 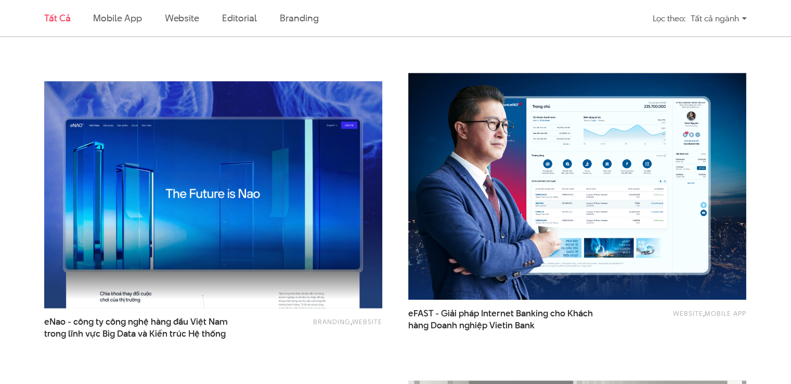 What do you see at coordinates (57, 18) in the screenshot?
I see `a: Tất cả` at bounding box center [57, 18].